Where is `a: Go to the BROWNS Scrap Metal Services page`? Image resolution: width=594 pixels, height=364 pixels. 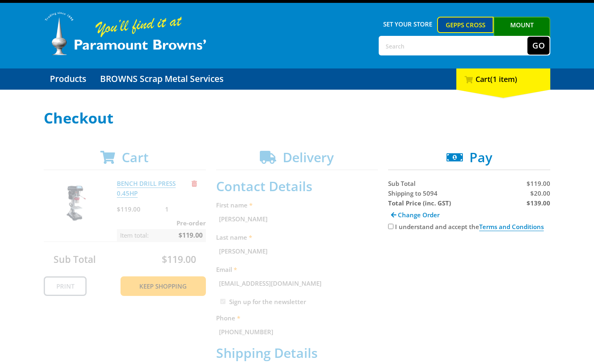 a: Go to the BROWNS Scrap Metal Services page is located at coordinates (162, 79).